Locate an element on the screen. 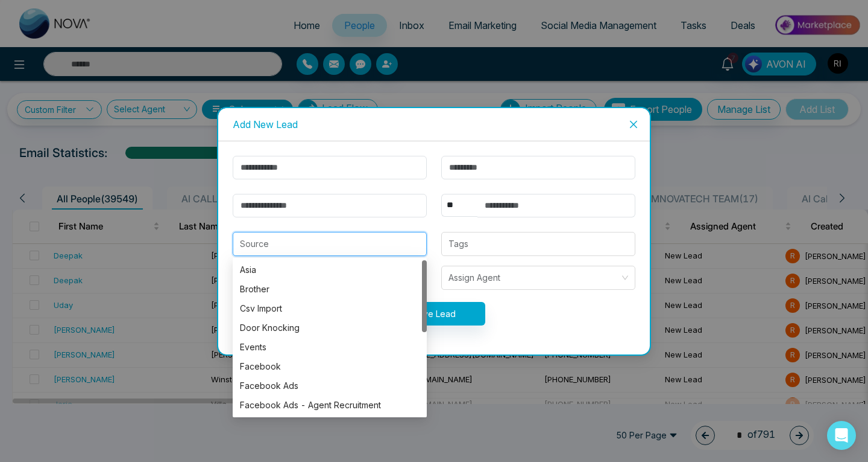 Image resolution: width=868 pixels, height=462 pixels. button: Save Lead is located at coordinates (434, 313).